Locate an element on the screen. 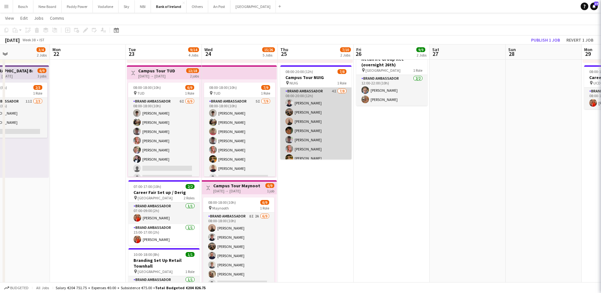 The height and width of the screenshot is (293, 601). div: 5 Jobs is located at coordinates (268, 55).